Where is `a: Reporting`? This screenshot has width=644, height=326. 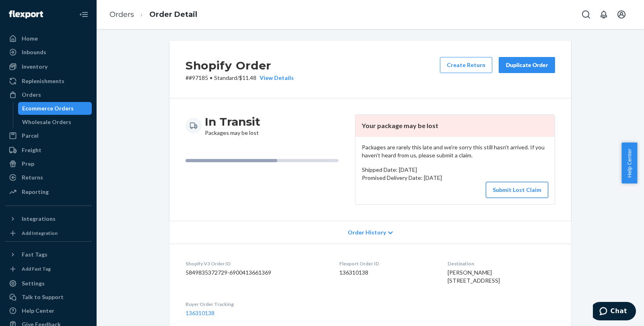
a: Reporting is located at coordinates (48, 192).